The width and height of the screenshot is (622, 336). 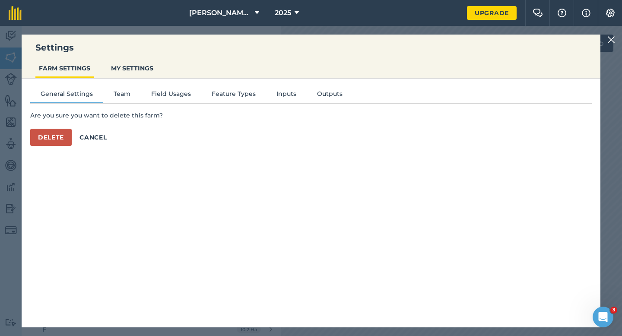 I want to click on h3: Settings, so click(x=311, y=47).